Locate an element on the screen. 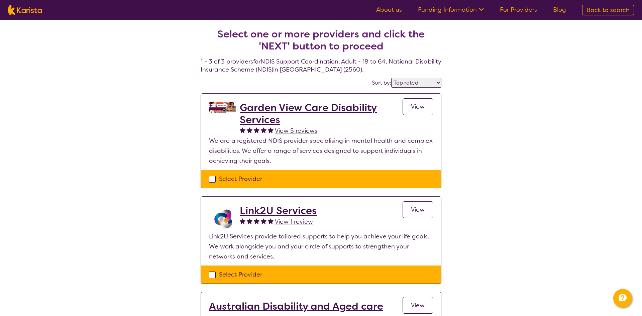 This screenshot has width=642, height=316. a: Blog is located at coordinates (559, 10).